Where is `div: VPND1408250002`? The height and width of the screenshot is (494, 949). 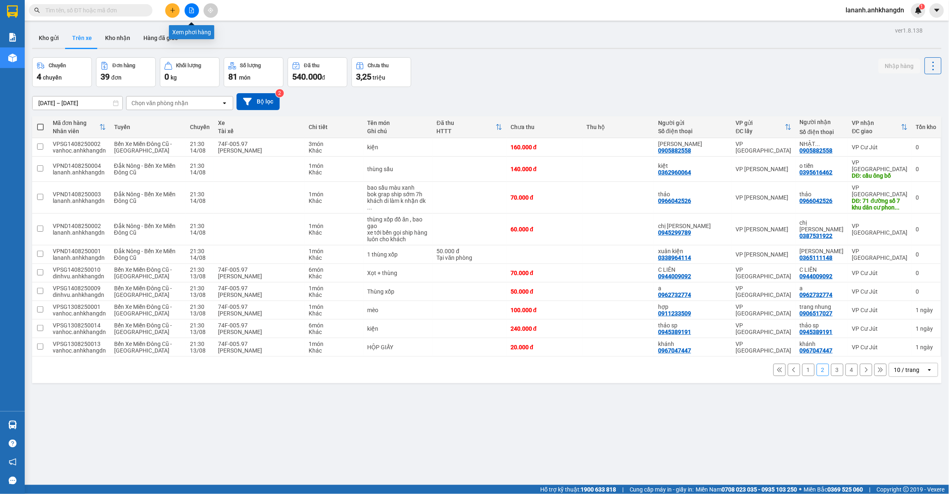
div: VPND1408250002 is located at coordinates (79, 226).